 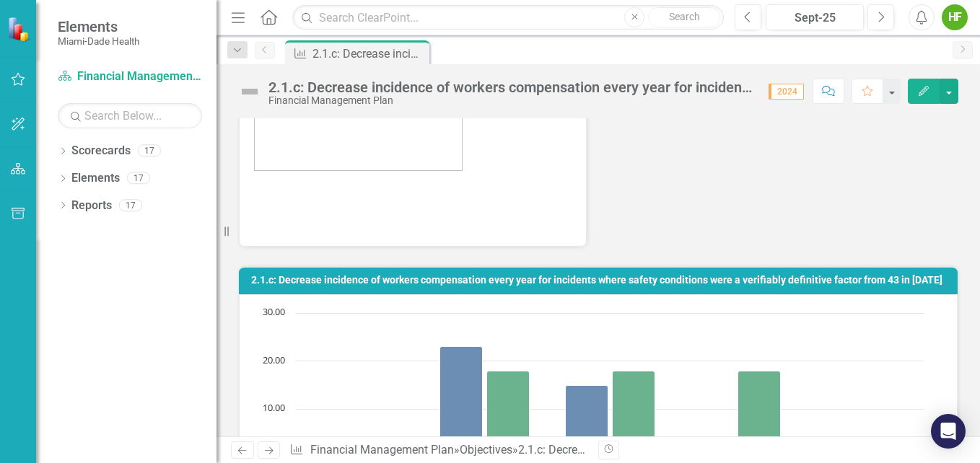 I want to click on a: Elements, so click(x=95, y=178).